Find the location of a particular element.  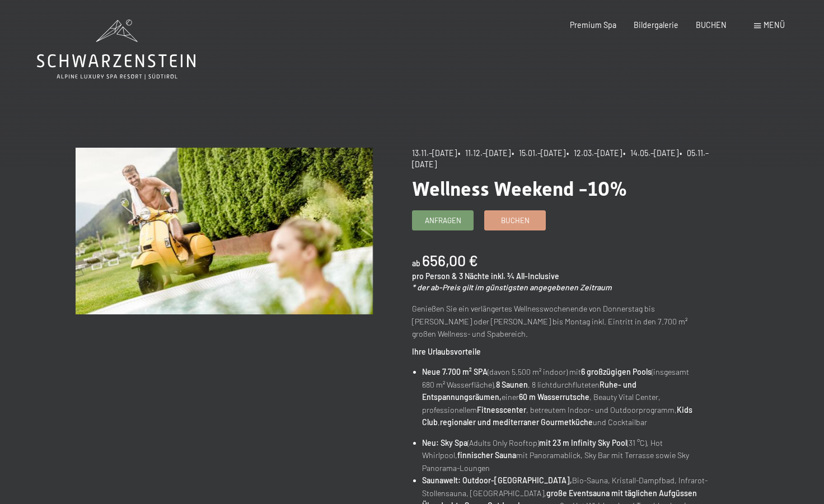

strong: große Eventsauna mit täglichen Aufgüssen is located at coordinates (621, 493).